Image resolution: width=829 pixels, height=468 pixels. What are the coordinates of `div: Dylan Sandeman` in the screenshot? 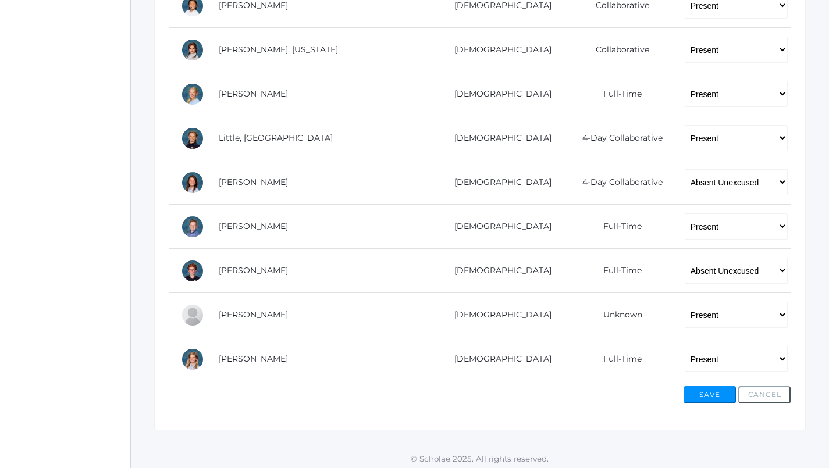 It's located at (193, 227).